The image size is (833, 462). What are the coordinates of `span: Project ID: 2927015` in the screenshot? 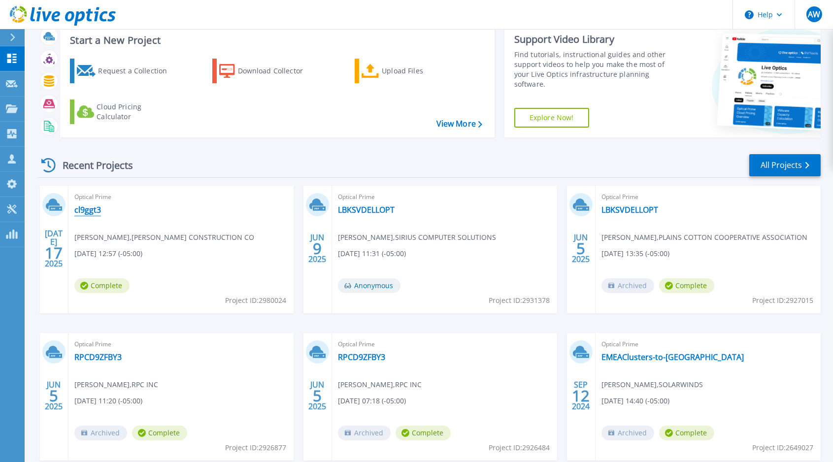 It's located at (782, 300).